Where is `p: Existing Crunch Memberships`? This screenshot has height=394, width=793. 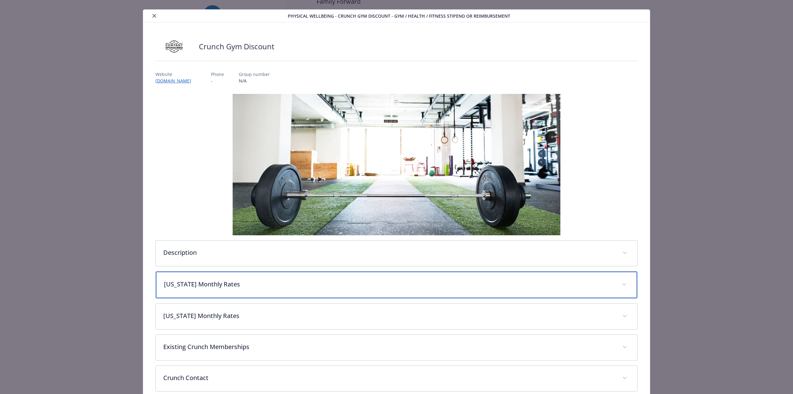 p: Existing Crunch Memberships is located at coordinates (389, 347).